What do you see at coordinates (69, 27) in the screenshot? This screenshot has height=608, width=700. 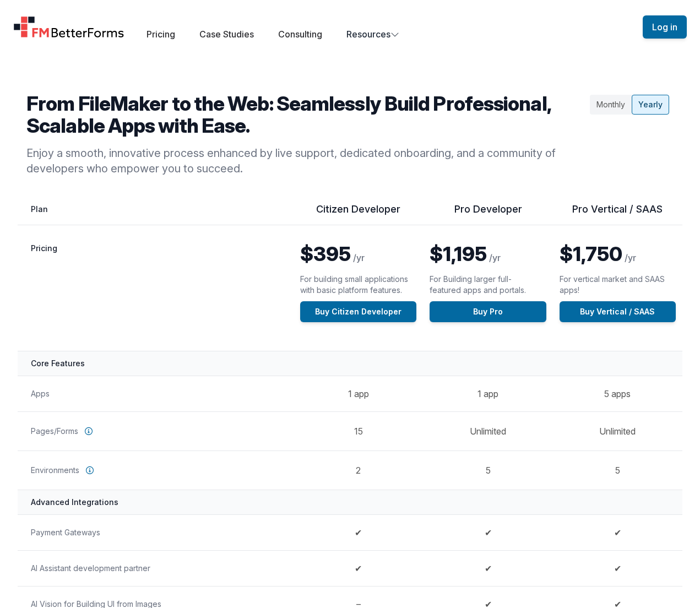 I see `a: Home` at bounding box center [69, 27].